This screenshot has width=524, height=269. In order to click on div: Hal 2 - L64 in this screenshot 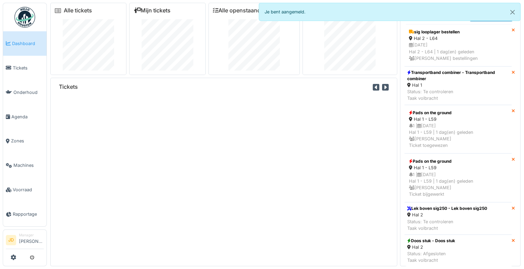, I will do `click(458, 38)`.